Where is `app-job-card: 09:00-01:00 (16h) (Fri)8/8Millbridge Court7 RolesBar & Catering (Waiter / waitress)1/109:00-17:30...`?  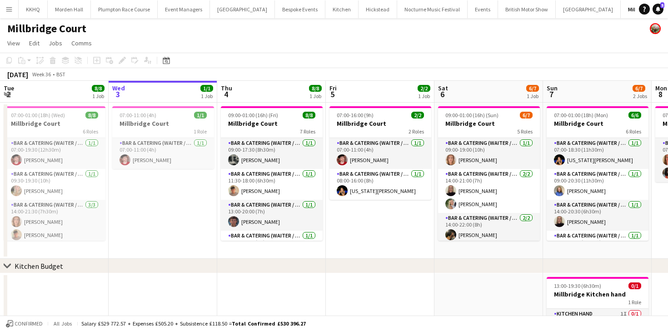 app-job-card: 09:00-01:00 (16h) (Fri)8/8Millbridge Court7 RolesBar & Catering (Waiter / waitress)1/109:00-17:30... is located at coordinates (272, 174).